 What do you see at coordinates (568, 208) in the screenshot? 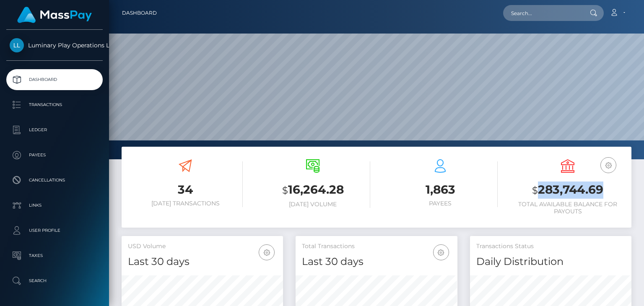
I see `h6: Total Available Balance for Payouts` at bounding box center [568, 208].